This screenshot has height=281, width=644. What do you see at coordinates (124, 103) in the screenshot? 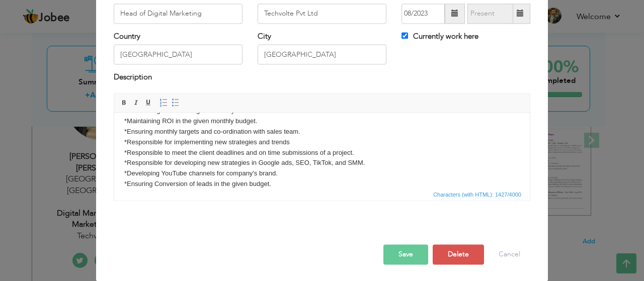
I see `a: Bold` at bounding box center [124, 103].